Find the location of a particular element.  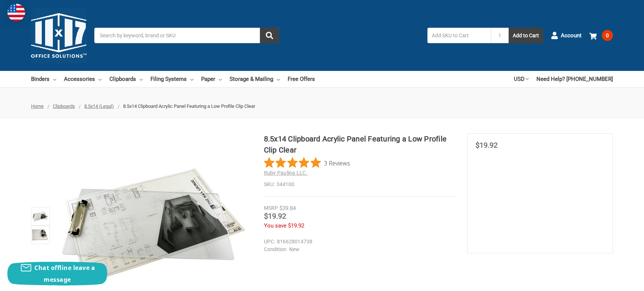

a: Storage & Mailing is located at coordinates (255, 79).